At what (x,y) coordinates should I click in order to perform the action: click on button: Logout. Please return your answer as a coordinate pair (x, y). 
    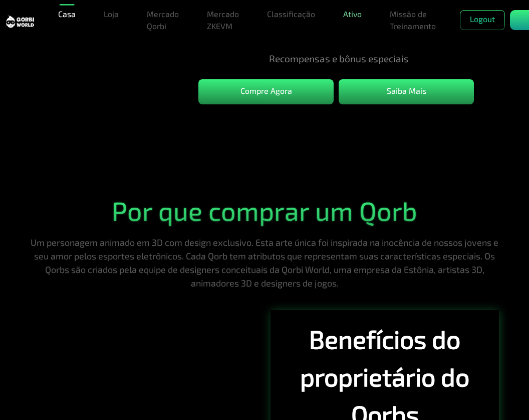
    Looking at the image, I should click on (482, 20).